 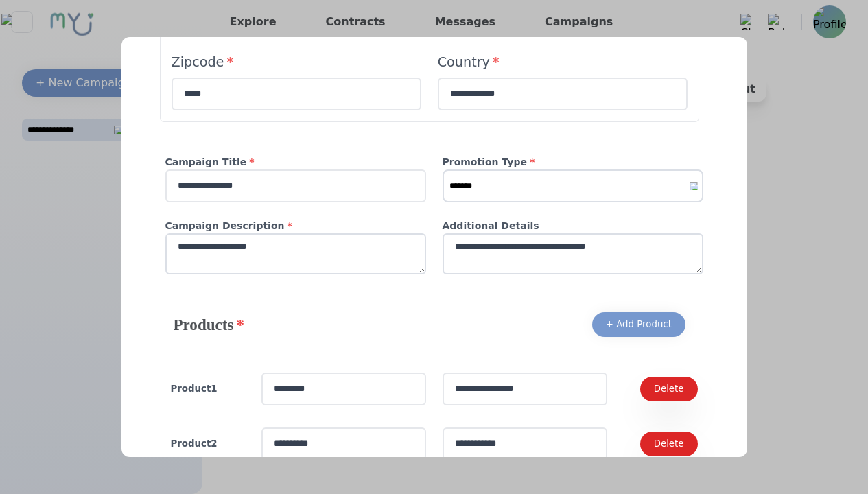 What do you see at coordinates (296, 225) in the screenshot?
I see `h4: Campaign Description` at bounding box center [296, 225].